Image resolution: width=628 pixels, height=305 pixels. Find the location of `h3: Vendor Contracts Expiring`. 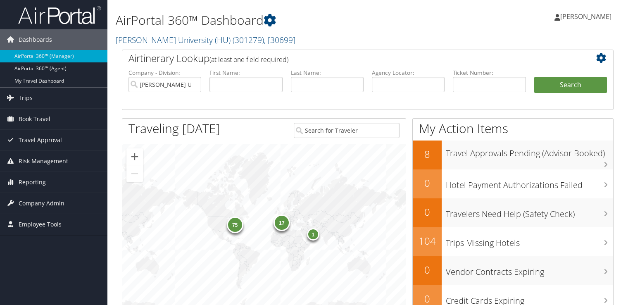

h3: Vendor Contracts Expiring is located at coordinates (529, 270).